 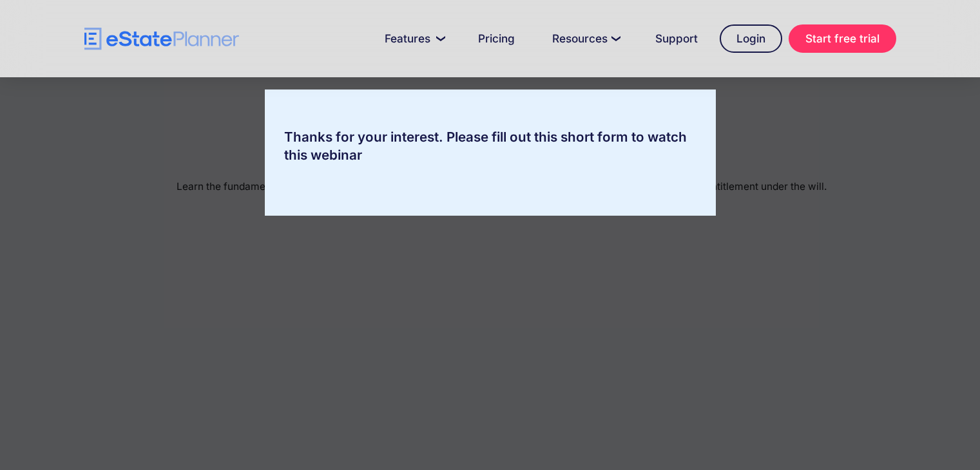 I want to click on a: Login, so click(x=750, y=39).